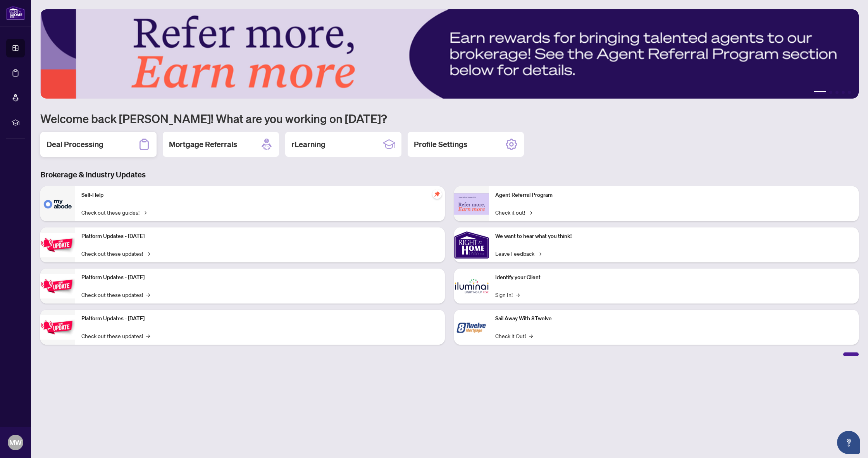  Describe the element at coordinates (518, 253) in the screenshot. I see `a: Leave Feedback→` at that location.